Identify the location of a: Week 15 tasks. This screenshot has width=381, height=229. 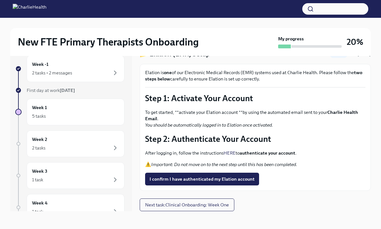
(70, 112).